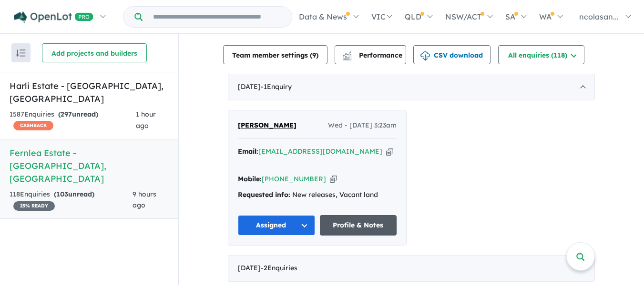 This screenshot has width=644, height=285. What do you see at coordinates (452, 54) in the screenshot?
I see `button: CSV download` at bounding box center [452, 54].